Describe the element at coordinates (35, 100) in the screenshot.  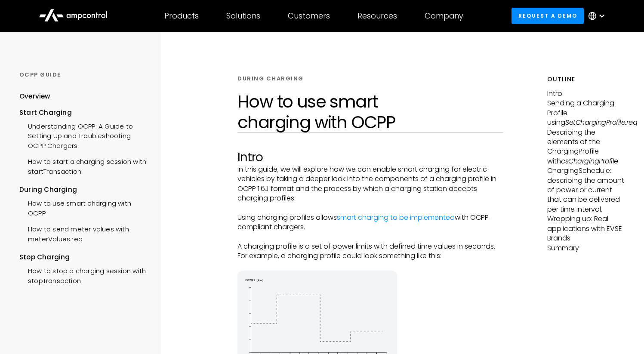
I see `a: Overview` at that location.